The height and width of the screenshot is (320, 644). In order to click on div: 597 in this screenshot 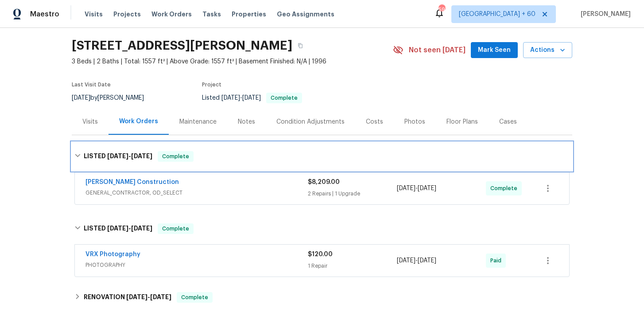, I will do `click(442, 10)`.